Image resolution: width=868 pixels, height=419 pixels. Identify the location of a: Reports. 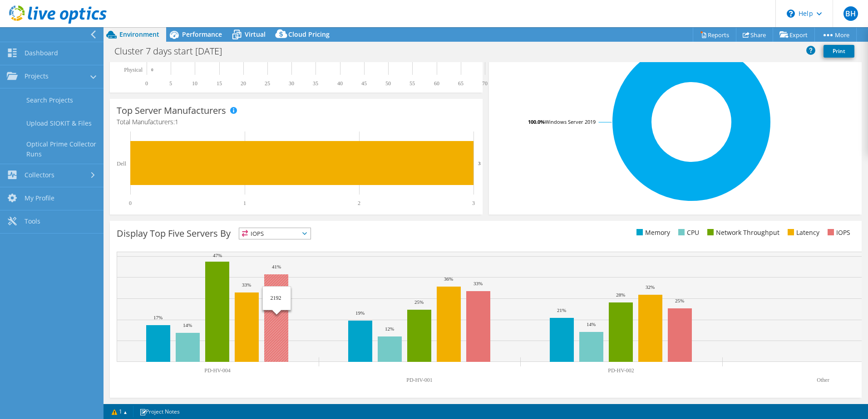
(715, 35).